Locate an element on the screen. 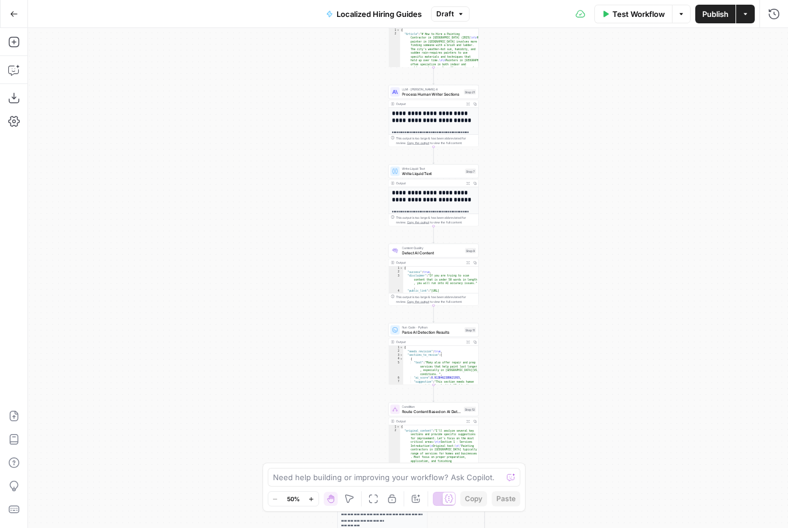 Image resolution: width=788 pixels, height=528 pixels. g: Edge from step_11 to step_12 is located at coordinates (433, 393).